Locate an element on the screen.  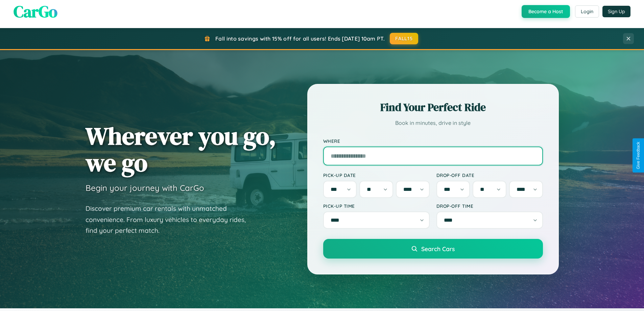
h2: Find Your Perfect Ride is located at coordinates (433, 107).